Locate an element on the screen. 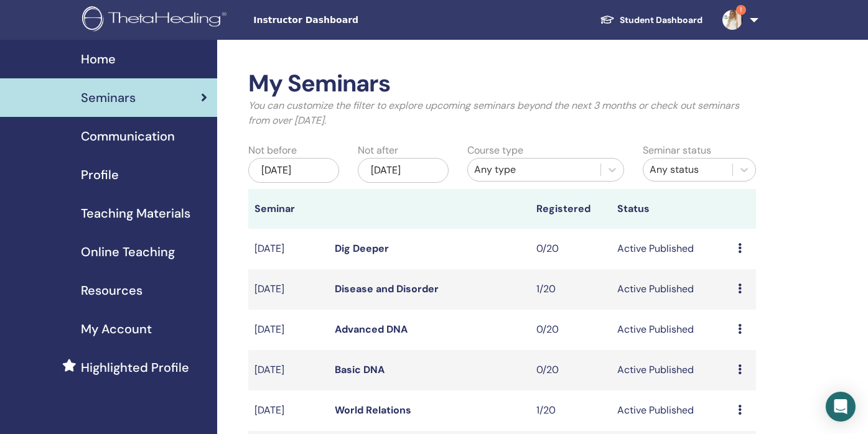 The image size is (868, 434). p: You can customize the filter to explore upcoming seminars beyond the next 3 months or check out s... is located at coordinates (502, 113).